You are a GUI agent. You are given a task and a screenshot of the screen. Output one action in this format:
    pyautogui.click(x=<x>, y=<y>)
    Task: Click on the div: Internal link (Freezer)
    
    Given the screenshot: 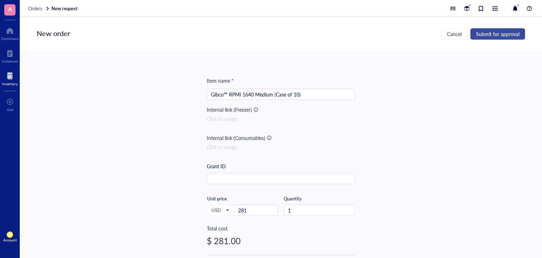 What is the action you would take?
    pyautogui.click(x=229, y=109)
    